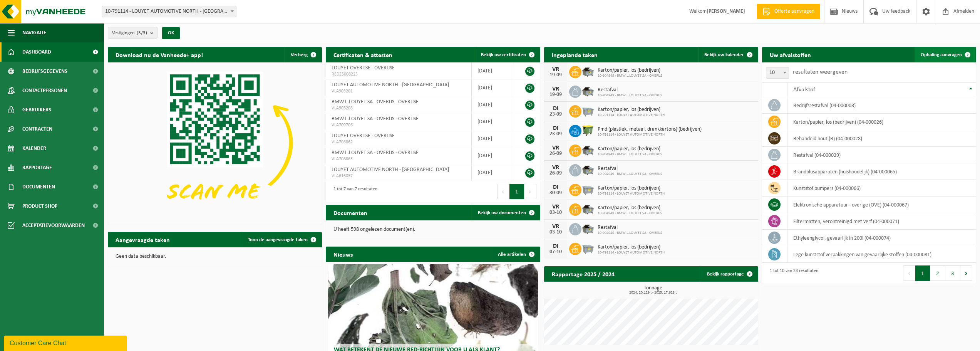 The height and width of the screenshot is (351, 980). What do you see at coordinates (944, 55) in the screenshot?
I see `a: Ophaling aanvragen` at bounding box center [944, 55].